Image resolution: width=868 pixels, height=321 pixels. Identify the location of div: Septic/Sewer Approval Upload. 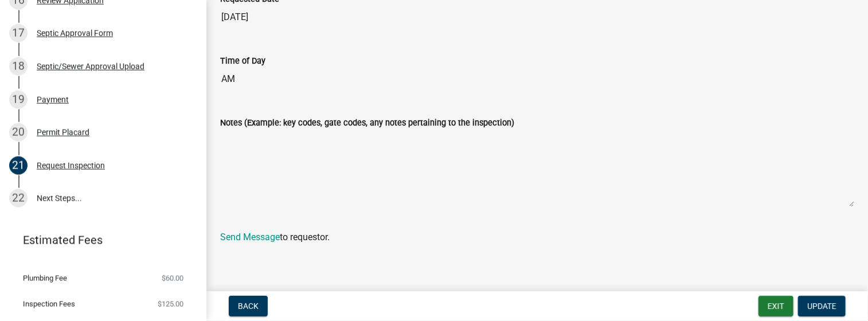
(91, 66).